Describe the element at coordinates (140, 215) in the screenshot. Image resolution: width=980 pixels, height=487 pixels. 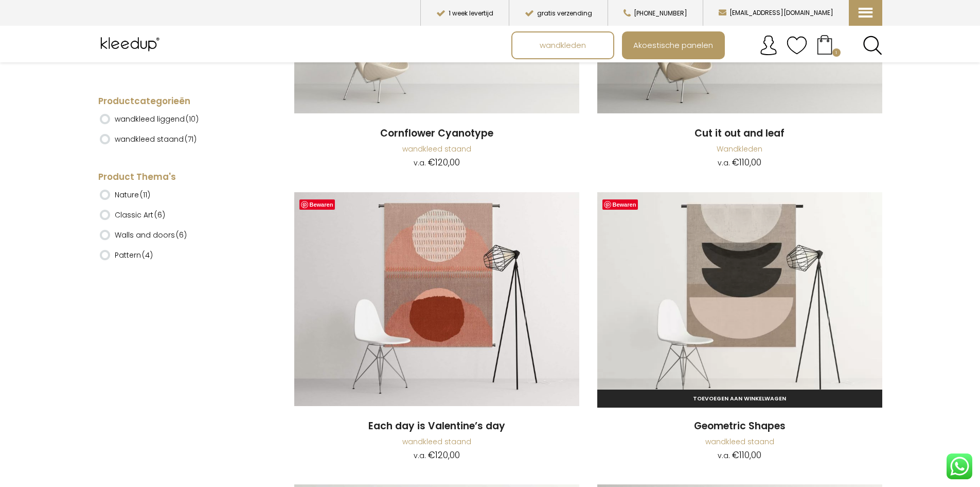
I see `label: Classic Art` at that location.